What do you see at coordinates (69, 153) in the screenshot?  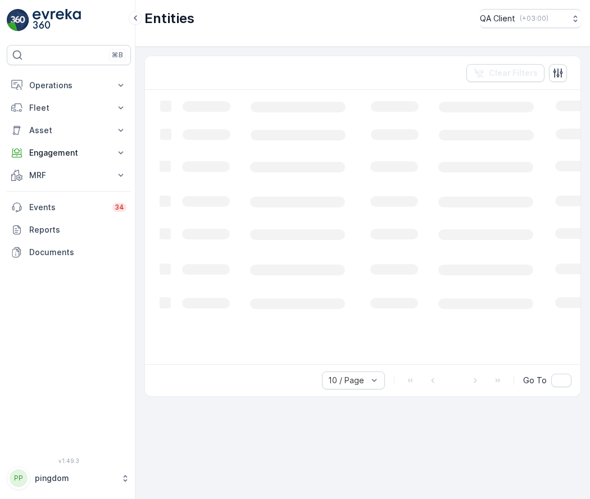 I see `button: Engagement` at bounding box center [69, 153].